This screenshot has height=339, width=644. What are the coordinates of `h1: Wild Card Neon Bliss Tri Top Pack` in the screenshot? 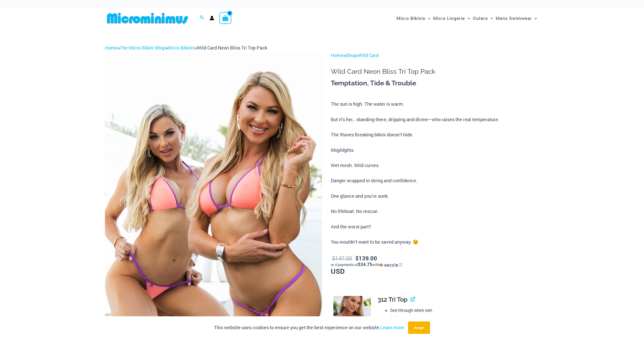 It's located at (435, 71).